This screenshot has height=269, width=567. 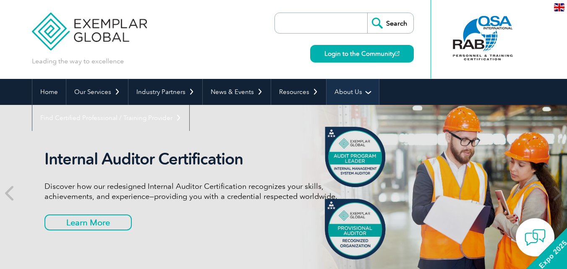 What do you see at coordinates (397, 53) in the screenshot?
I see `img: open_square.png` at bounding box center [397, 53].